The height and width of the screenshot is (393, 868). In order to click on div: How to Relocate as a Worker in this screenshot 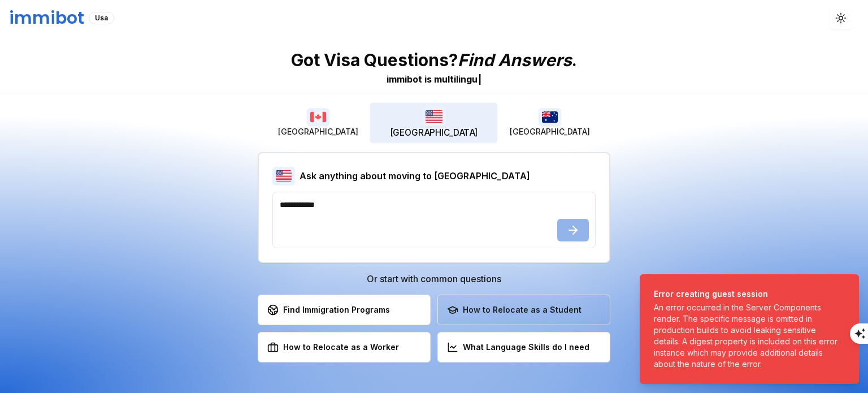, I will do `click(333, 347)`.